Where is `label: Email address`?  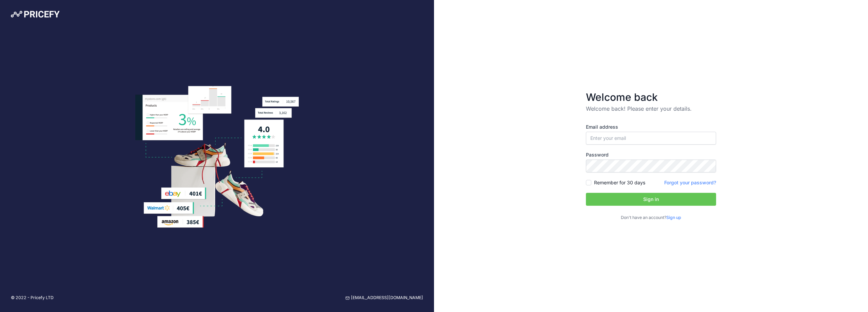
label: Email address is located at coordinates (651, 127).